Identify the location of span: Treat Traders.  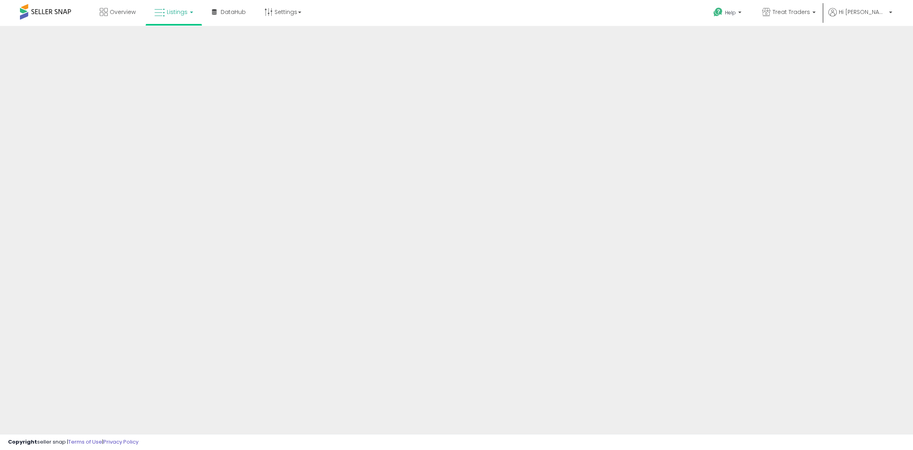
(791, 12).